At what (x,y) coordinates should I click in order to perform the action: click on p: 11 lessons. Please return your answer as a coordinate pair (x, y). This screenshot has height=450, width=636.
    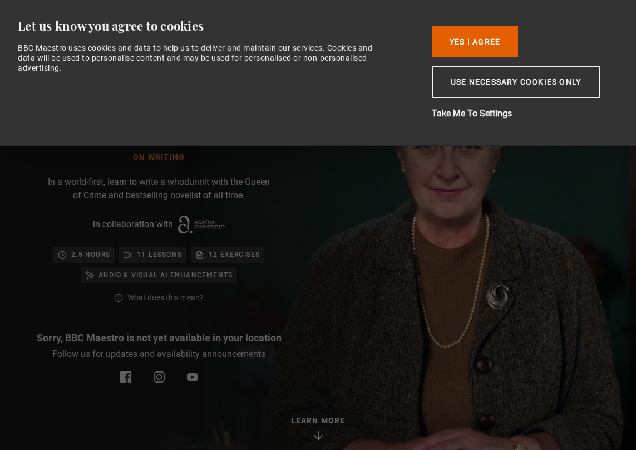
    Looking at the image, I should click on (159, 254).